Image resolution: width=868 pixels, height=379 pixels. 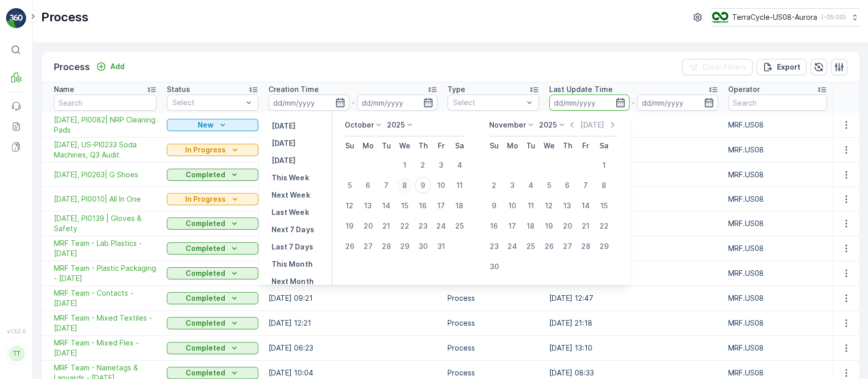 What do you see at coordinates (105, 125) in the screenshot?
I see `a: 10/08/25, PI0082| NRP Cleaning Pads` at bounding box center [105, 125].